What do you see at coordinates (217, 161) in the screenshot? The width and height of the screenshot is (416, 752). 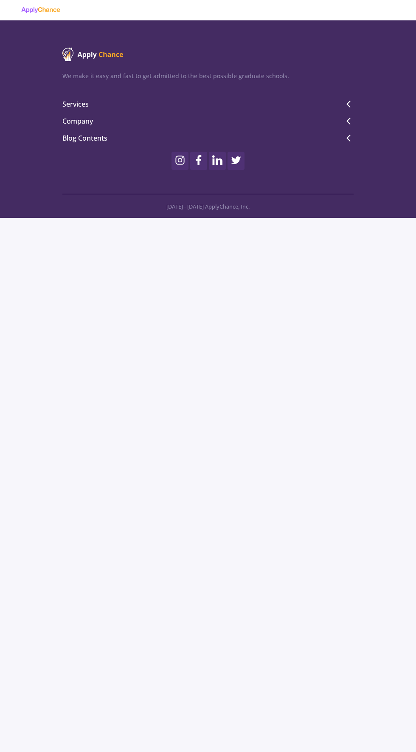 I see `a: linkedin` at bounding box center [217, 161].